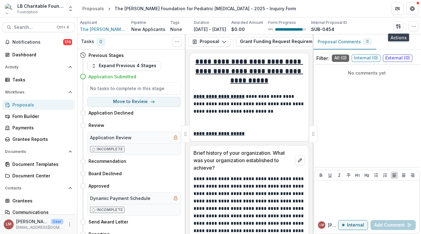  What do you see at coordinates (35, 188) in the screenshot?
I see `span: Contacts` at bounding box center [35, 188].